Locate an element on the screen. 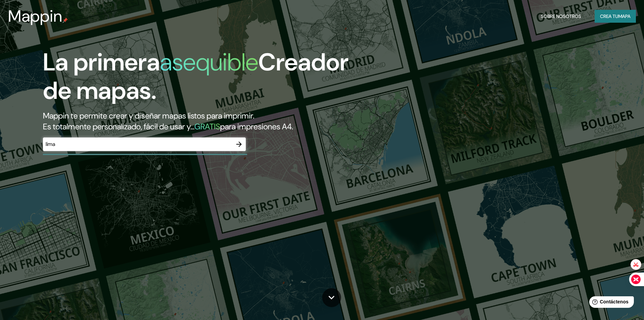 This screenshot has width=644, height=320. font: para impresiones A4. is located at coordinates (256, 126).